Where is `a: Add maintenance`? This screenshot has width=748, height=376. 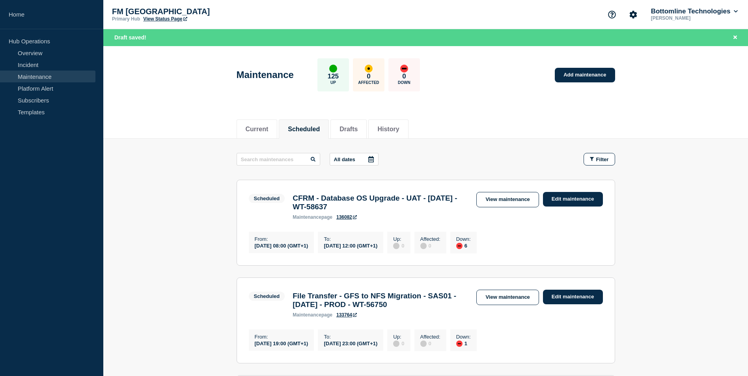
a: Add maintenance is located at coordinates (585, 75).